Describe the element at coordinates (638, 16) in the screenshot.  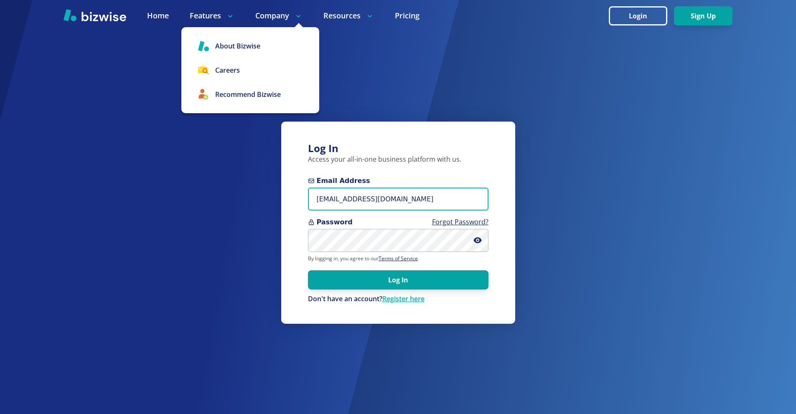
I see `button: Login` at that location.